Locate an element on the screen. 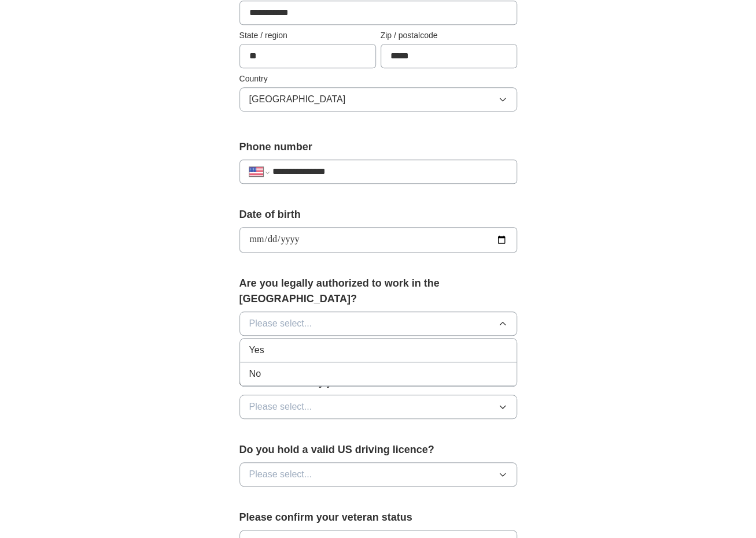  label: Zip / postalcode is located at coordinates (448, 35).